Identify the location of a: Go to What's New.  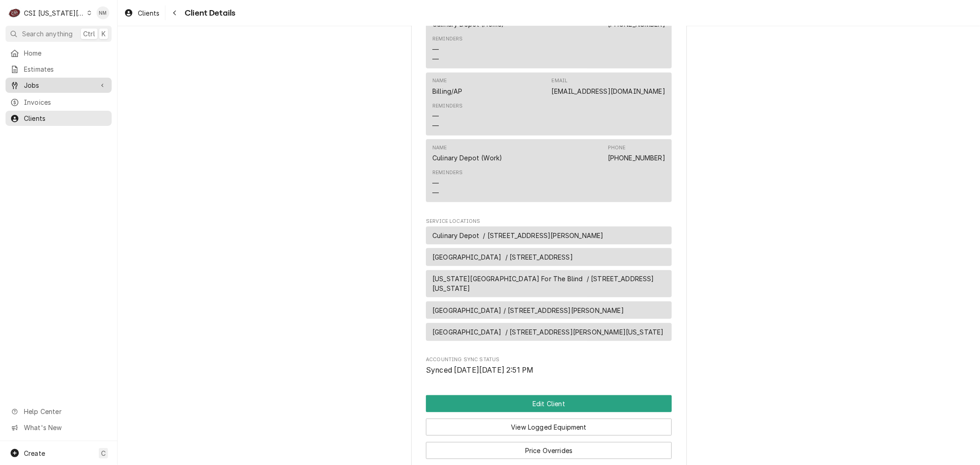
(58, 428).